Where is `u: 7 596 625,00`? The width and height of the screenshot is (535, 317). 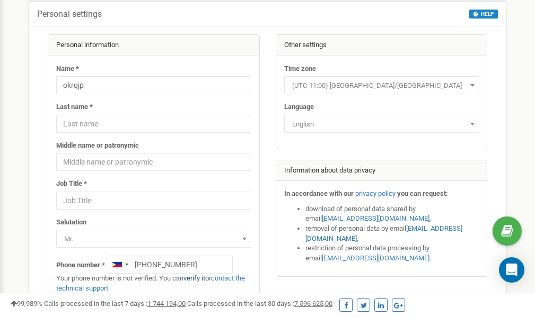
u: 7 596 625,00 is located at coordinates (313, 304).